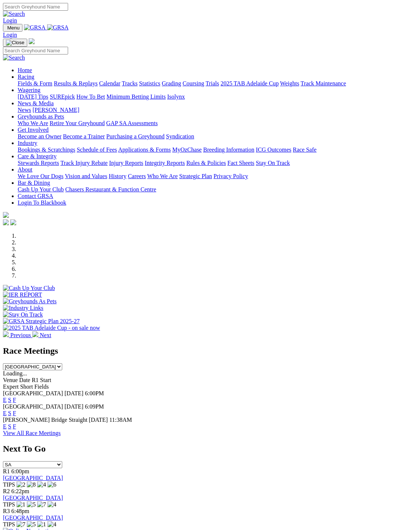 The width and height of the screenshot is (420, 530). I want to click on a: How To Bet, so click(91, 97).